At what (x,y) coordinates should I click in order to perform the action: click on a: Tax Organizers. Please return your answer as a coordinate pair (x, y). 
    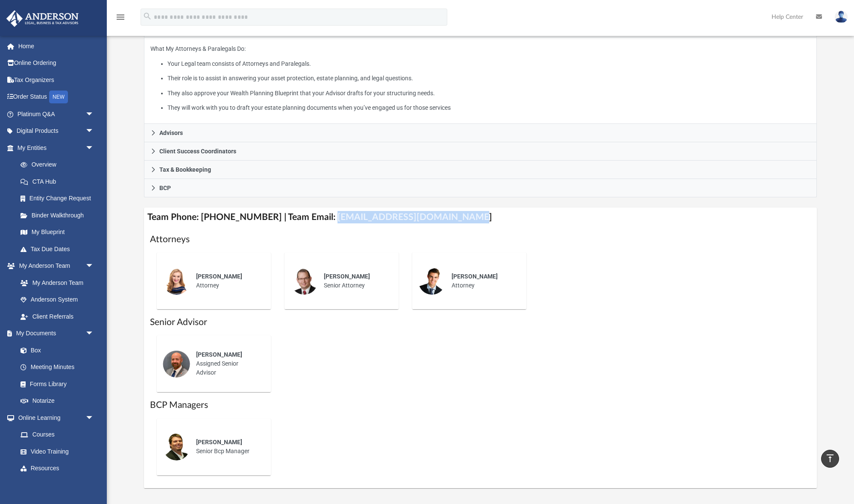
    Looking at the image, I should click on (56, 80).